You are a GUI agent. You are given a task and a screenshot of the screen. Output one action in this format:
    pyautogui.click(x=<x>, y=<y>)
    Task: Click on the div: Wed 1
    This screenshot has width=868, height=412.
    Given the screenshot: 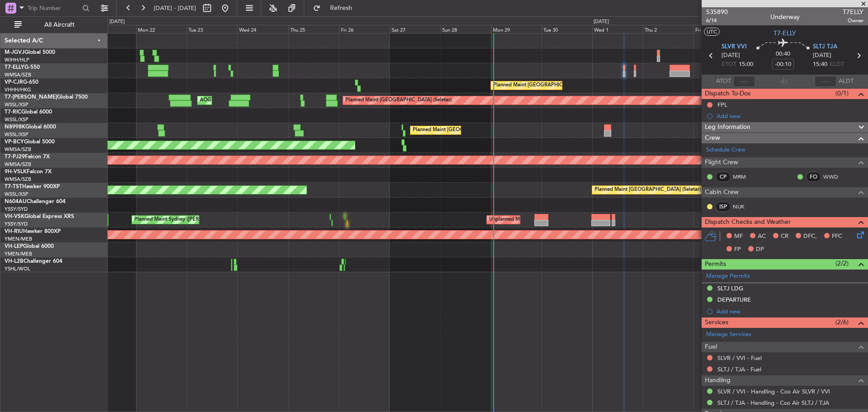 What is the action you would take?
    pyautogui.click(x=618, y=29)
    